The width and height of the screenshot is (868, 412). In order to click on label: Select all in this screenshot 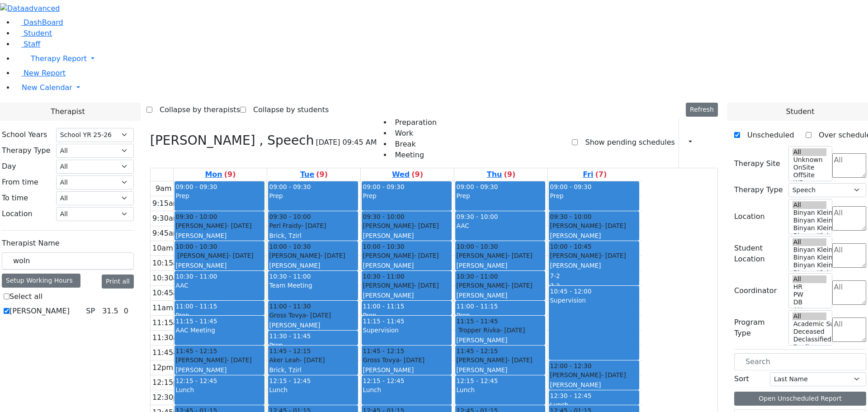, I will do `click(26, 296)`.